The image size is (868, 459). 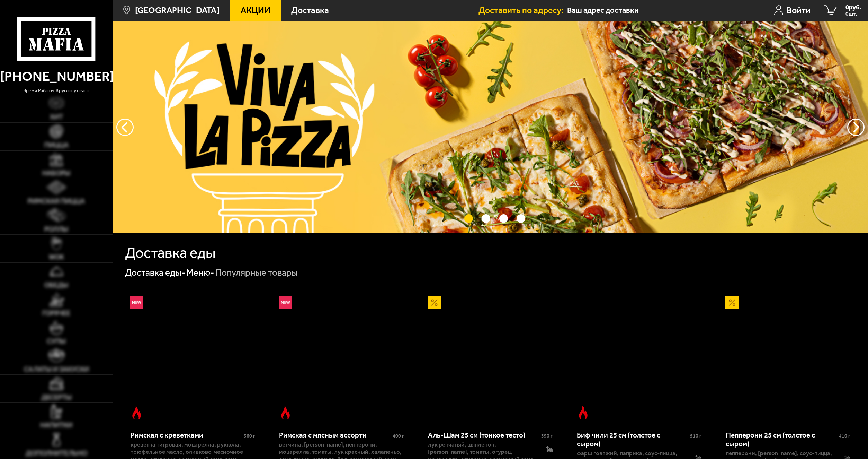 I want to click on a: НовинкаОстрое блюдоРимская с мясным ассорти, so click(x=341, y=357).